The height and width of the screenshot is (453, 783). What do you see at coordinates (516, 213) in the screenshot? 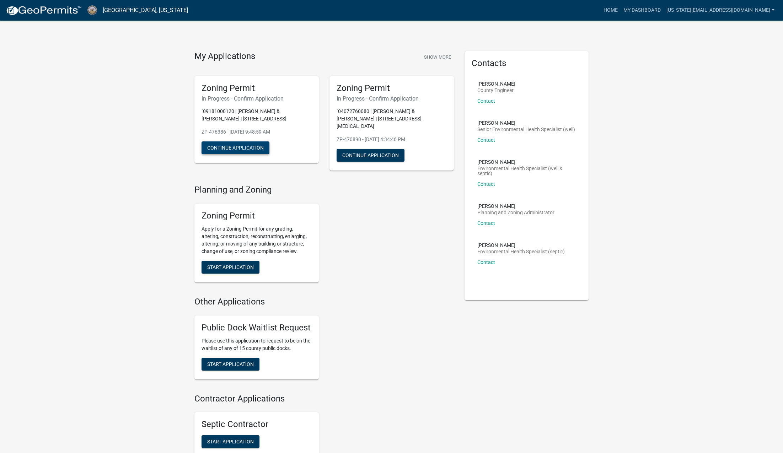
I see `p: Planning and Zoning Administrator` at bounding box center [516, 213].